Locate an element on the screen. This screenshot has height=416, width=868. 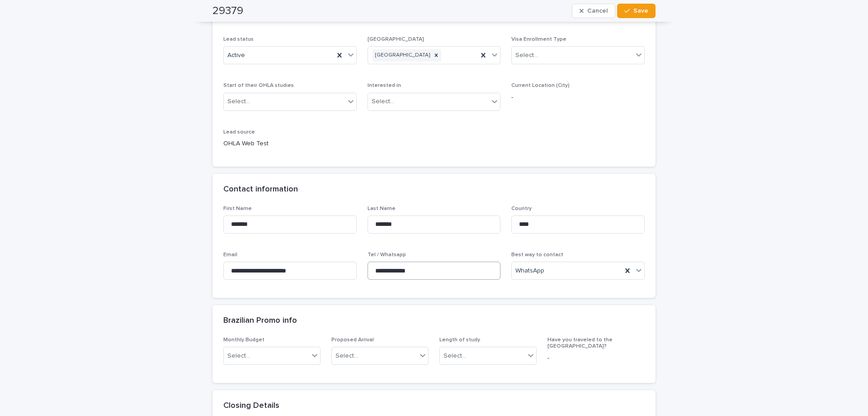
span: Visa Enrollment Type is located at coordinates (539, 40).